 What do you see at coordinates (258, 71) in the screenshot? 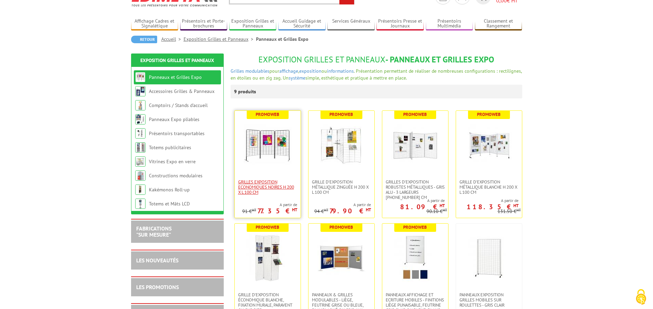
I see `a: modulables` at bounding box center [258, 71].